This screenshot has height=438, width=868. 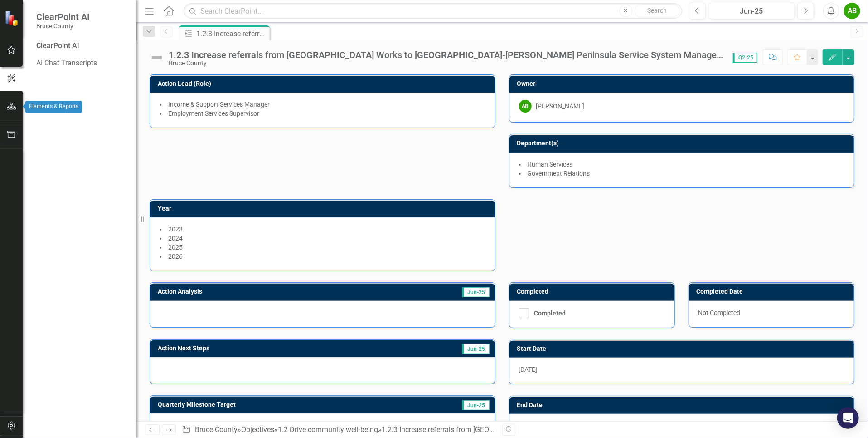 What do you see at coordinates (684, 143) in the screenshot?
I see `h3: Department(s)` at bounding box center [684, 143].